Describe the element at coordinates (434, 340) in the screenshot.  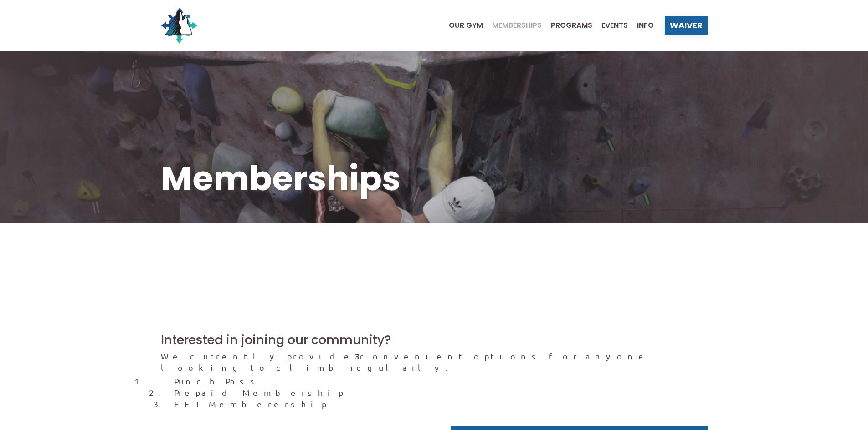
I see `h2: Interested in joining our community?` at that location.